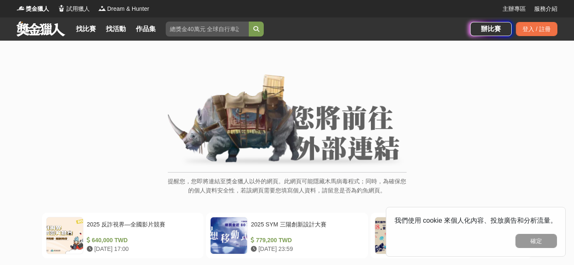  I want to click on img: External Link Banner, so click(287, 121).